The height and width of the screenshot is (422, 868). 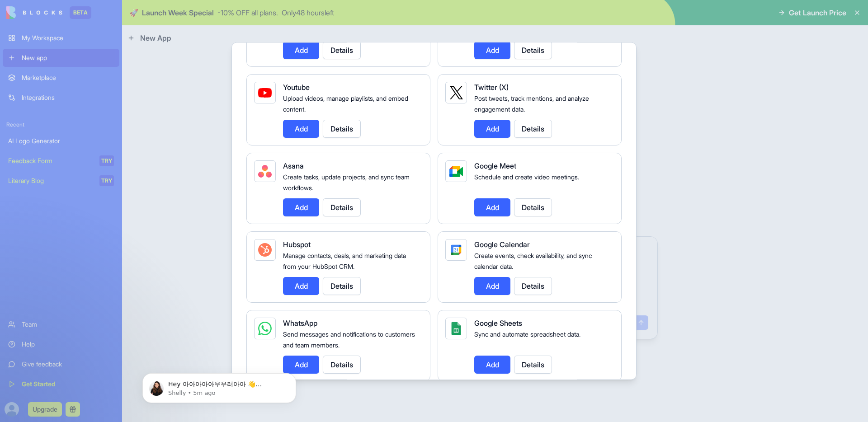 What do you see at coordinates (527, 334) in the screenshot?
I see `span: Sync and automate spreadsheet data.` at bounding box center [527, 334].